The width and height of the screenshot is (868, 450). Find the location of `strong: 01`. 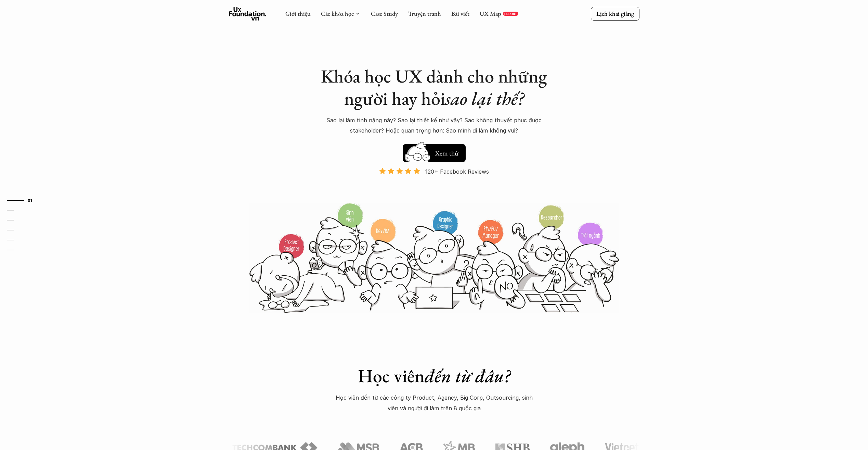

strong: 01 is located at coordinates (30, 200).